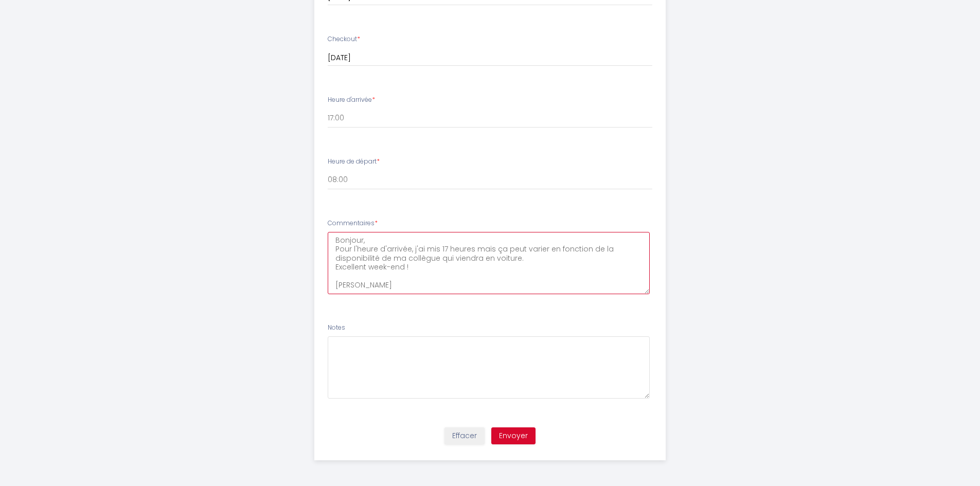 The image size is (980, 486). I want to click on button: Effacer, so click(465, 436).